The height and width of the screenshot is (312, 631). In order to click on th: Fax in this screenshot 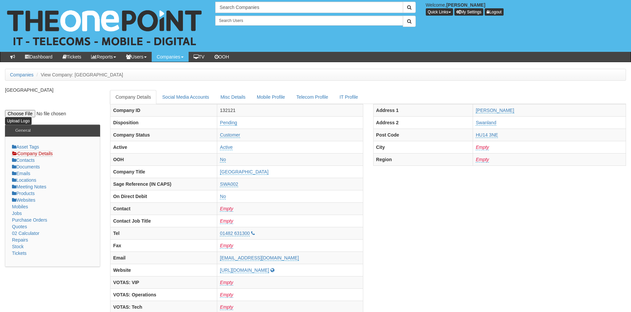, I will do `click(164, 245)`.